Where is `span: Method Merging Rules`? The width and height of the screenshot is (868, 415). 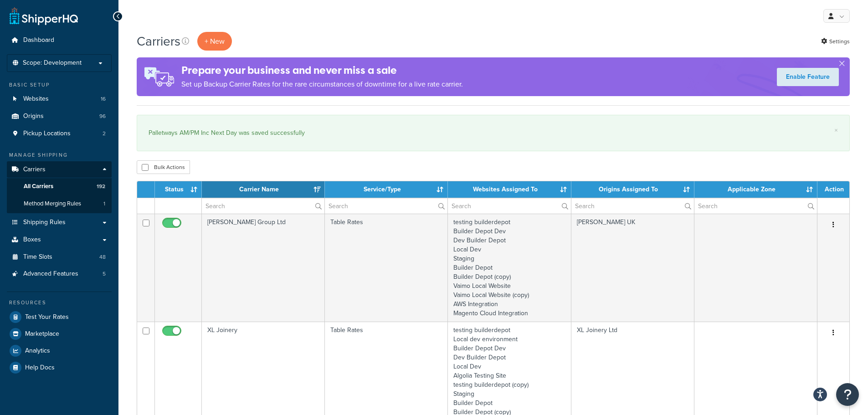 span: Method Merging Rules is located at coordinates (52, 203).